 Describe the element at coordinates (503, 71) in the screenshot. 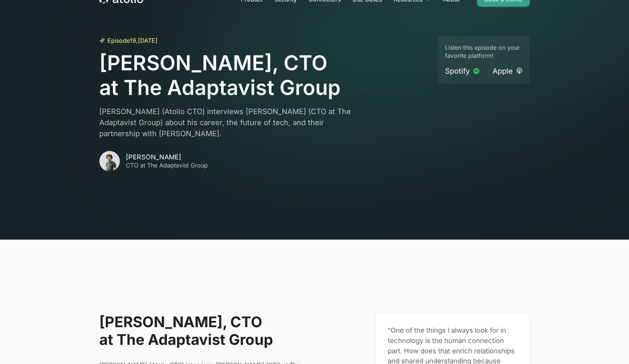

I see `div: Apple` at that location.